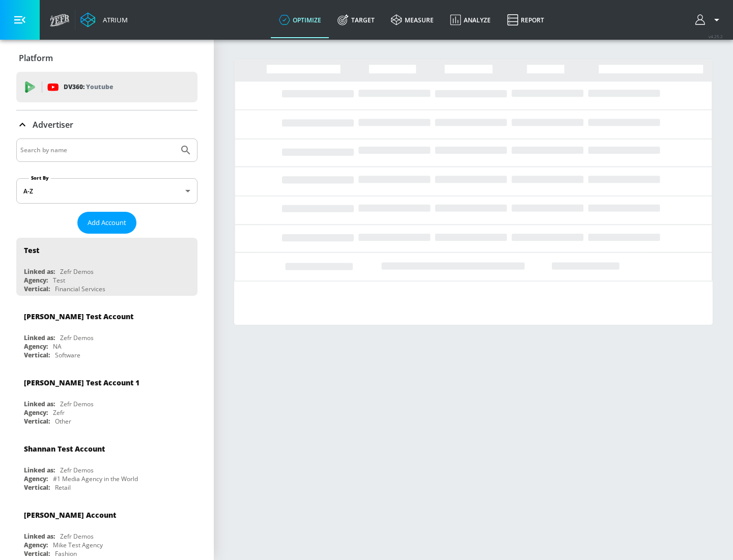 The width and height of the screenshot is (733, 560). What do you see at coordinates (716, 36) in the screenshot?
I see `span: v 4.25.2` at bounding box center [716, 36].